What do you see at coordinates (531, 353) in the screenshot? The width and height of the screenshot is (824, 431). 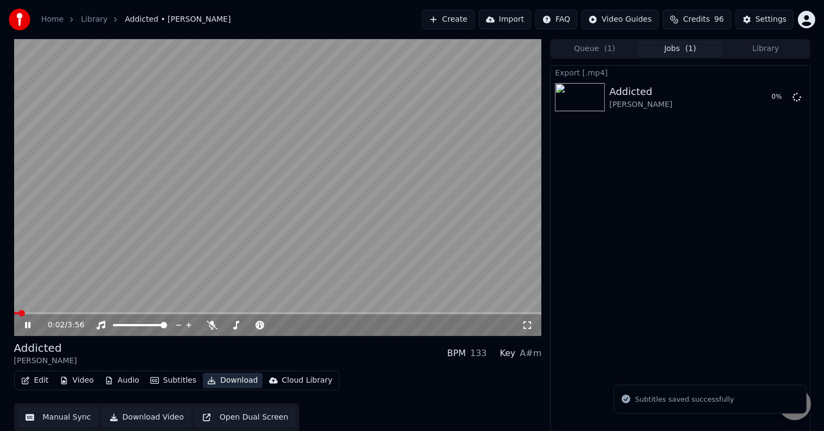 I see `div: A#m` at bounding box center [531, 353].